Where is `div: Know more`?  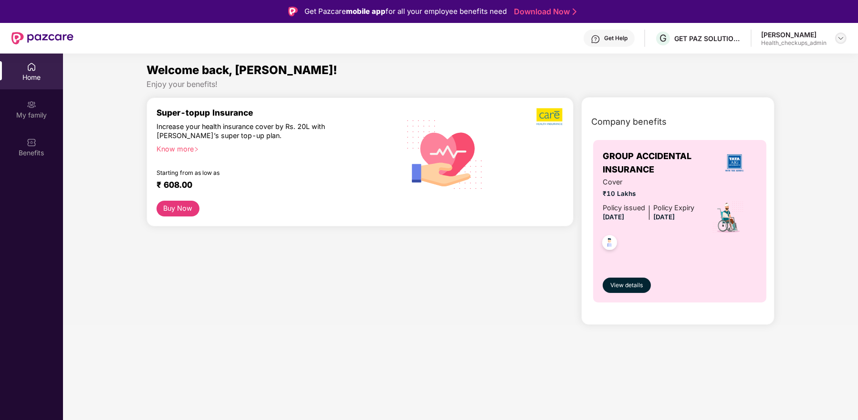 div: Know more is located at coordinates (273, 147).